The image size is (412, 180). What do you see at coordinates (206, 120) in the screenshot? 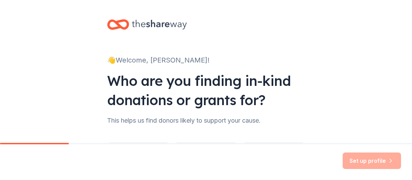
I see `div: This helps us find donors likely to support your cause.` at bounding box center [206, 120].